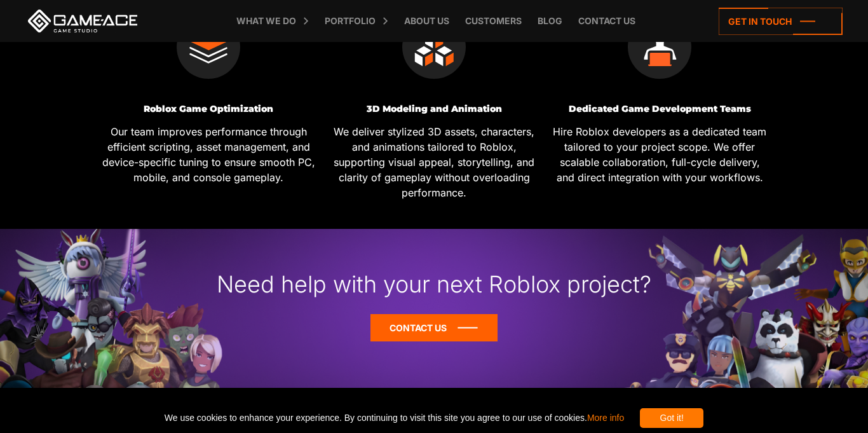 The height and width of the screenshot is (433, 868). Describe the element at coordinates (208, 47) in the screenshot. I see `img: Optimization icon` at that location.